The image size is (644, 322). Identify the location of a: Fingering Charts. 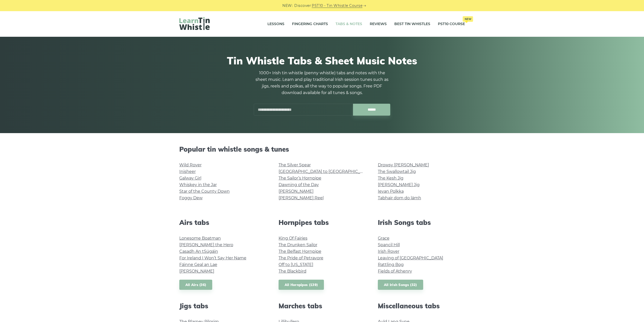
(310, 24).